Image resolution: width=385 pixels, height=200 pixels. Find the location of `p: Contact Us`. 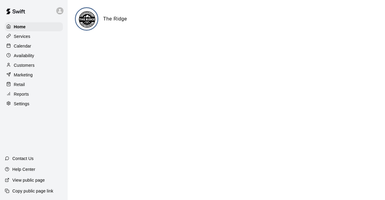

p: Contact Us is located at coordinates (23, 159).